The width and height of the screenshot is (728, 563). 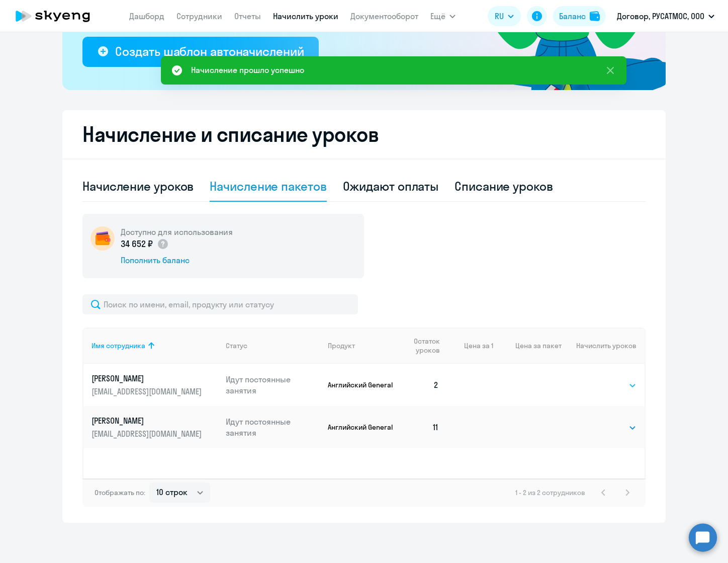 I want to click on a: Начислить уроки, so click(x=305, y=16).